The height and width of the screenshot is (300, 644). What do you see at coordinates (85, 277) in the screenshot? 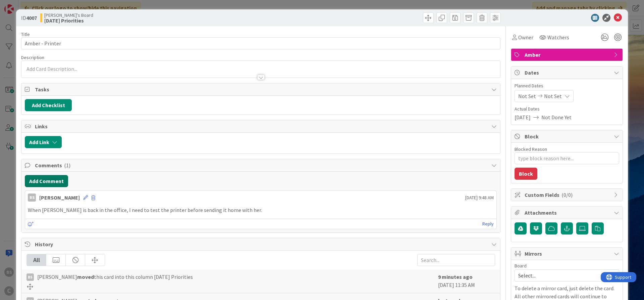
I see `b: moved` at bounding box center [85, 277].